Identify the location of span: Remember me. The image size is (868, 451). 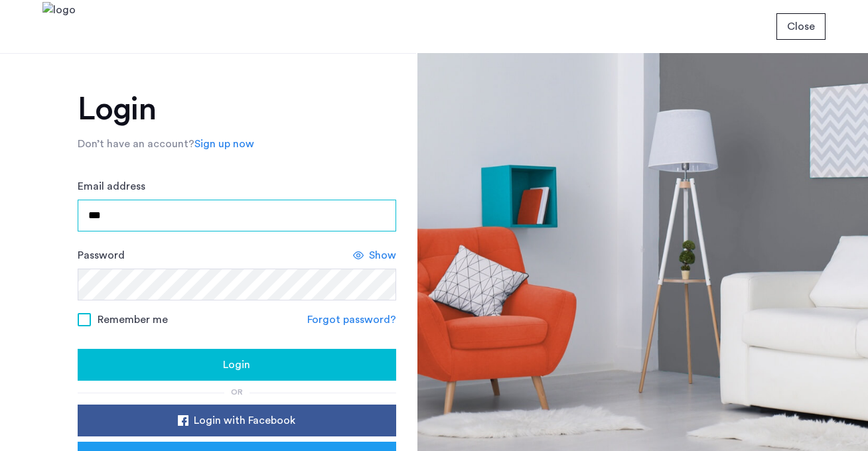
(133, 319).